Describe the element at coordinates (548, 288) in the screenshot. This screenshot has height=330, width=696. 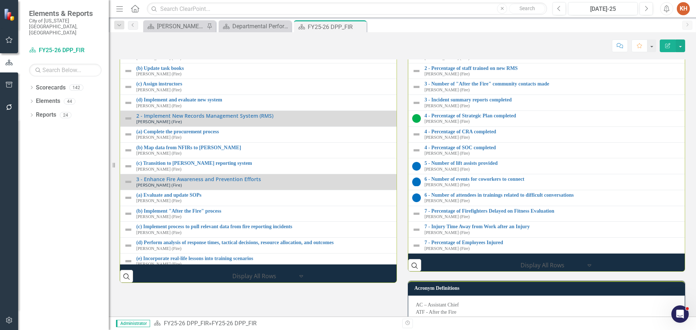
I see `h3: Acronym Definitions` at that location.